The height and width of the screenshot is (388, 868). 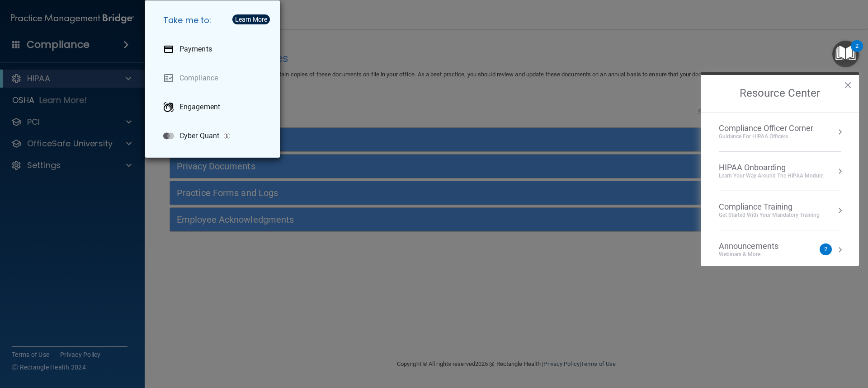 I want to click on a: Engagement, so click(x=214, y=107).